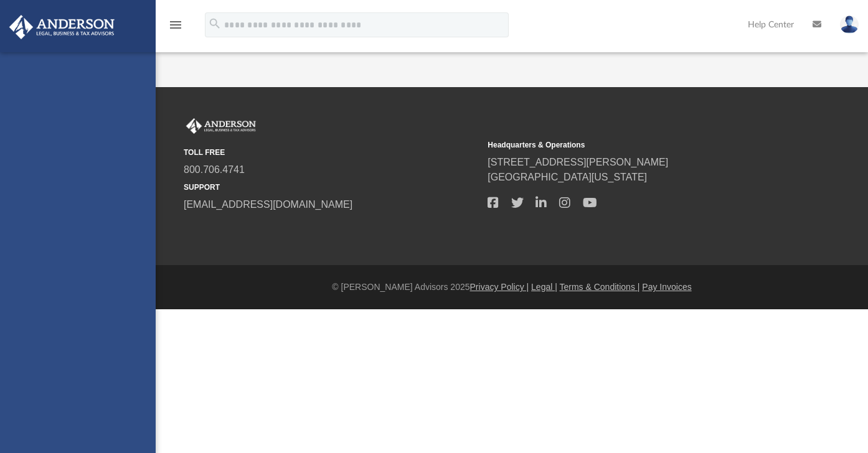 The width and height of the screenshot is (868, 453). I want to click on a: Privacy Policy |, so click(499, 287).